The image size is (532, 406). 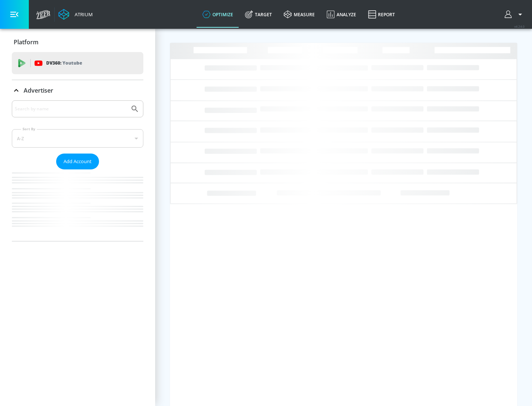 What do you see at coordinates (299, 14) in the screenshot?
I see `a: measure` at bounding box center [299, 14].